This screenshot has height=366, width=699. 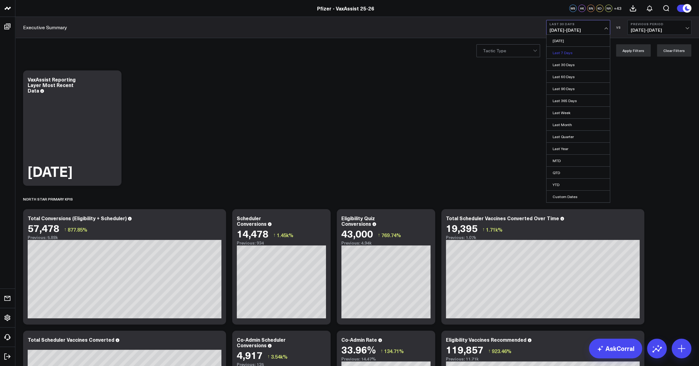 What do you see at coordinates (71, 339) in the screenshot?
I see `div: Total Scheduler Vaccines Converted` at bounding box center [71, 339].